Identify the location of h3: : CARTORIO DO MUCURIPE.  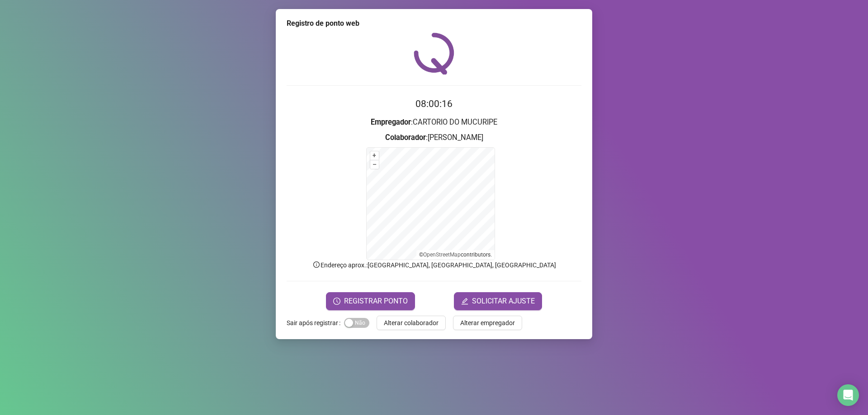
(434, 122).